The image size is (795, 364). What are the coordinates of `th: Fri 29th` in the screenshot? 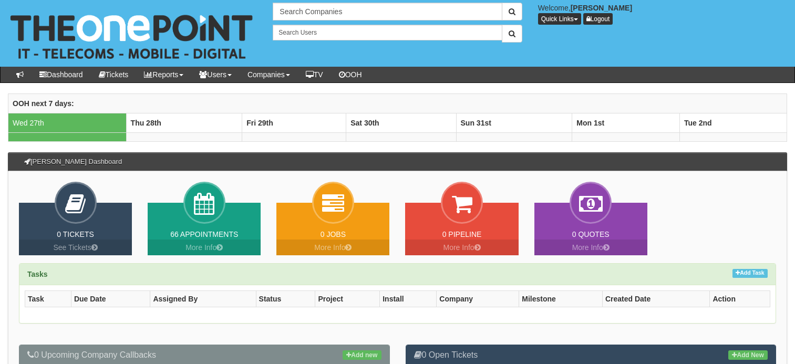 It's located at (294, 123).